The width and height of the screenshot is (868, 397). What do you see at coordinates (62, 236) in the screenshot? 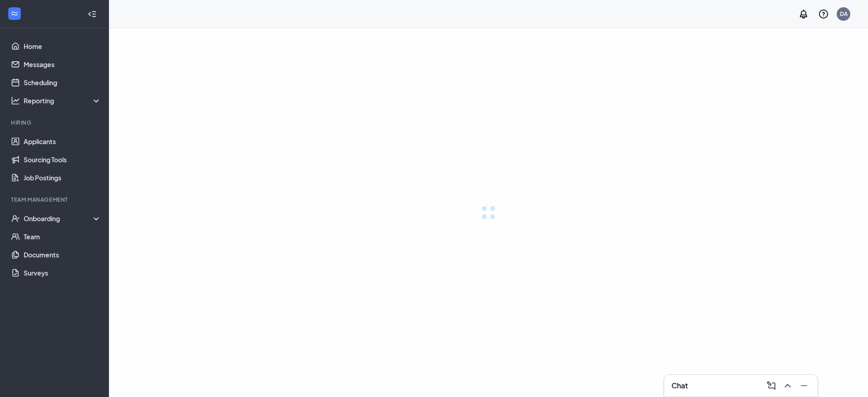
I see `a: Team` at bounding box center [62, 236].